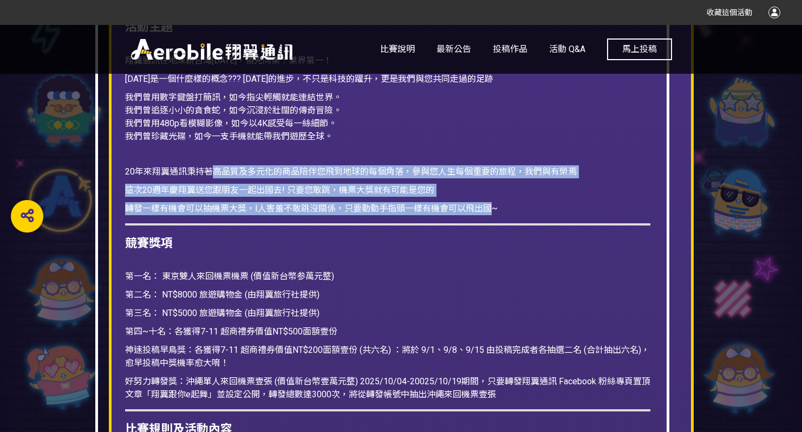  I want to click on a: 最新公告, so click(454, 49).